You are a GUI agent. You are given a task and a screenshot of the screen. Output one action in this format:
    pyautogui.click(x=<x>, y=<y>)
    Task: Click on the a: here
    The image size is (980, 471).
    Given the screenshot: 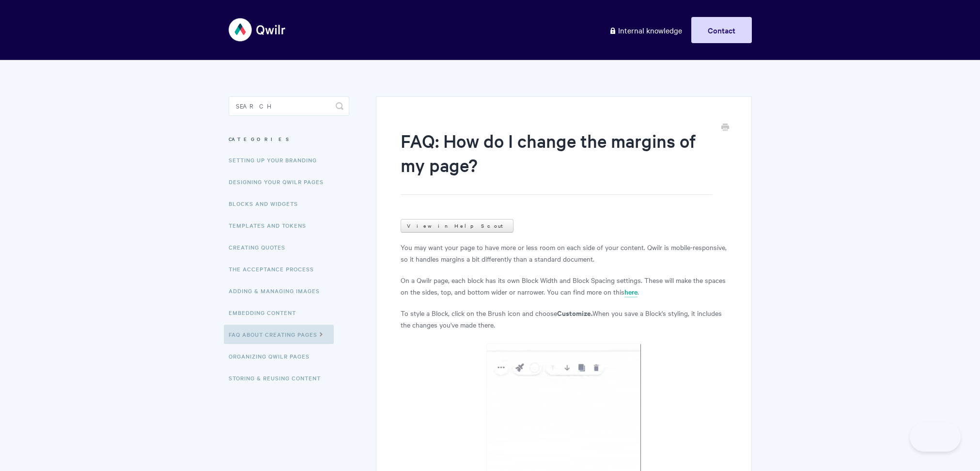 What is the action you would take?
    pyautogui.click(x=631, y=292)
    